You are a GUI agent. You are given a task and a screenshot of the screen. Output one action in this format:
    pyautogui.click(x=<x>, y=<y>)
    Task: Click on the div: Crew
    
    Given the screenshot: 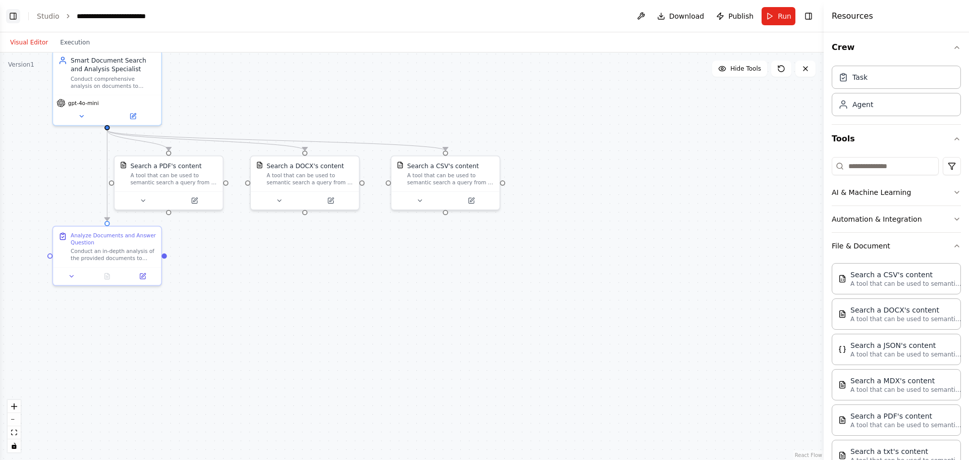 What is the action you would take?
    pyautogui.click(x=896, y=93)
    